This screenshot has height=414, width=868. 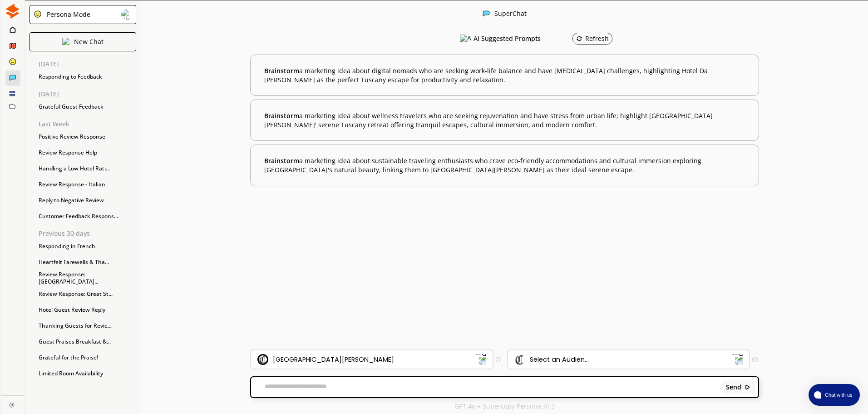 I want to click on div: Review Response: Great St..., so click(x=87, y=294).